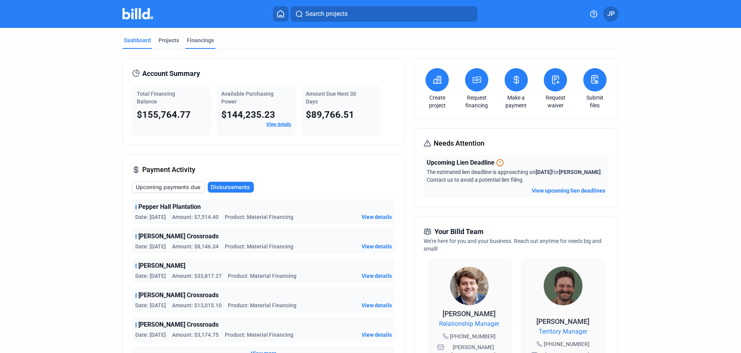  What do you see at coordinates (384, 14) in the screenshot?
I see `button: Search projects` at bounding box center [384, 14].